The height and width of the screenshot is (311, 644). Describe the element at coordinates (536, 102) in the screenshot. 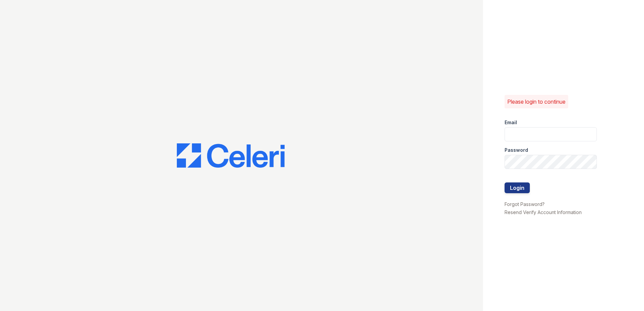

I see `p: Please login to continue` at that location.